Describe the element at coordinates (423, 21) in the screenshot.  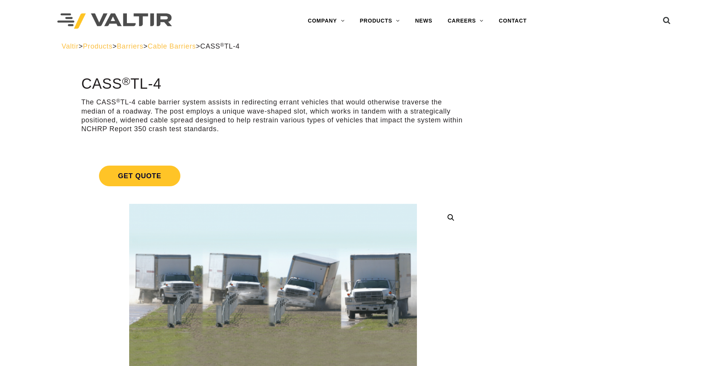
I see `a: NEWS` at that location.